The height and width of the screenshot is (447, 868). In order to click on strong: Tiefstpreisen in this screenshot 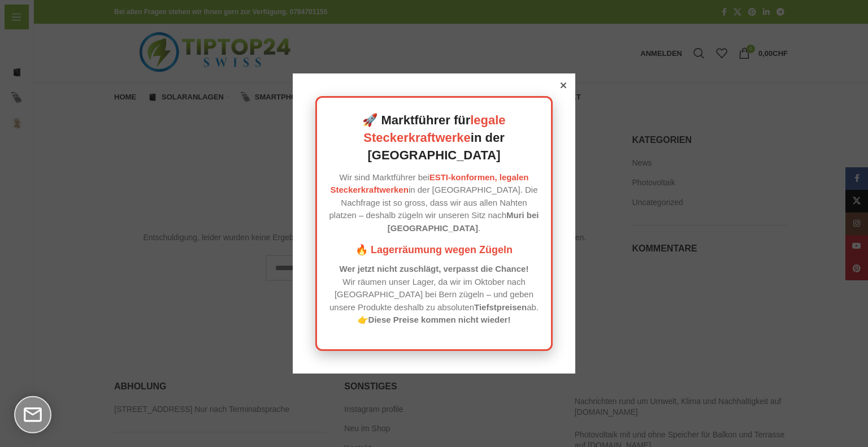, I will do `click(500, 307)`.